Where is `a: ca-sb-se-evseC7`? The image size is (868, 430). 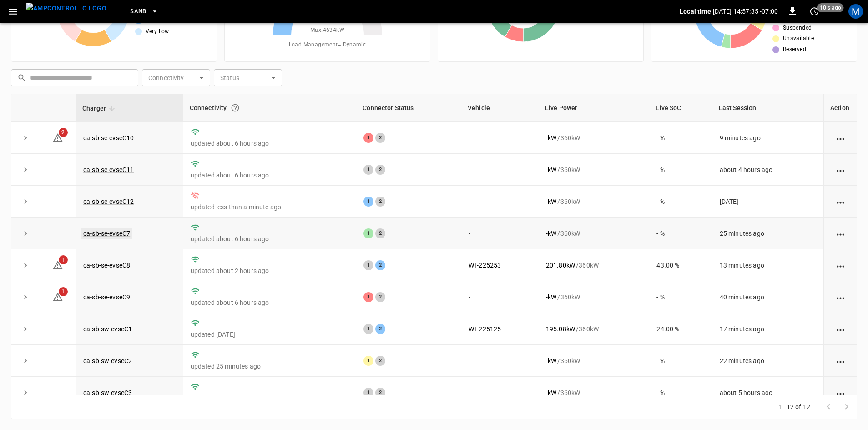
a: ca-sb-se-evseC7 is located at coordinates (106, 233).